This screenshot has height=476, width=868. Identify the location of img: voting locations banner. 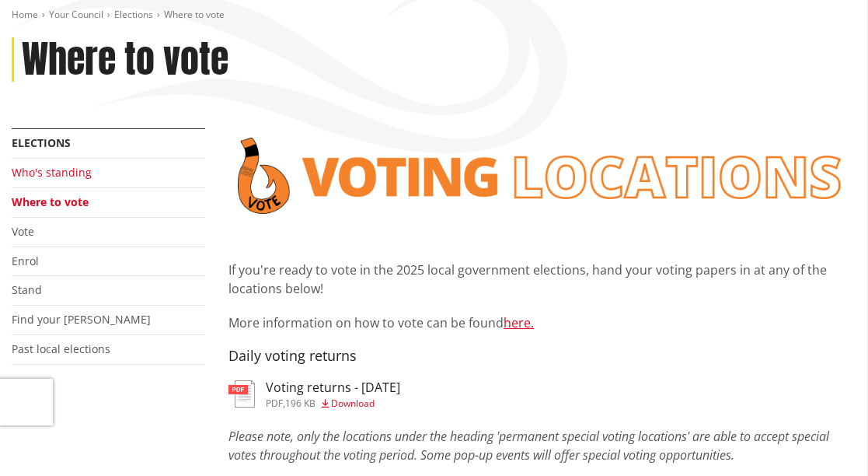
(543, 175).